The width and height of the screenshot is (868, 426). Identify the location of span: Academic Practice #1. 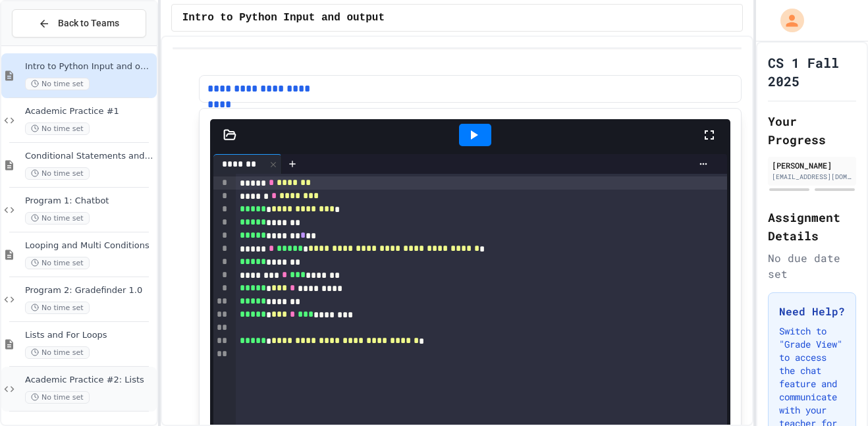
(89, 112).